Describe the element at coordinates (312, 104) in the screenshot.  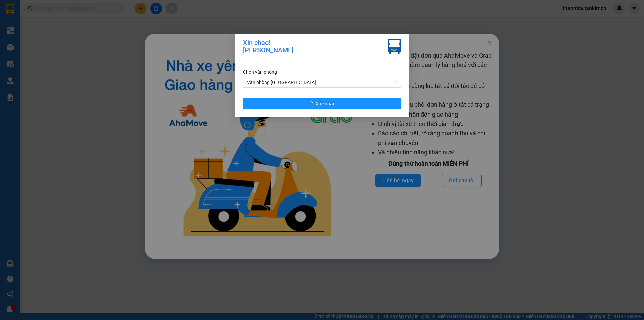
I see `span: loading` at that location.